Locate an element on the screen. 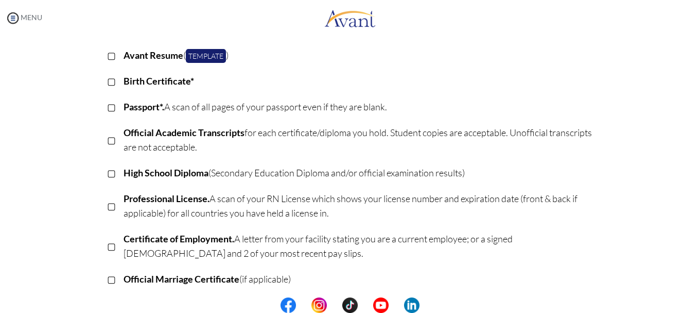  b: Birth Certificate* is located at coordinates (159, 81).